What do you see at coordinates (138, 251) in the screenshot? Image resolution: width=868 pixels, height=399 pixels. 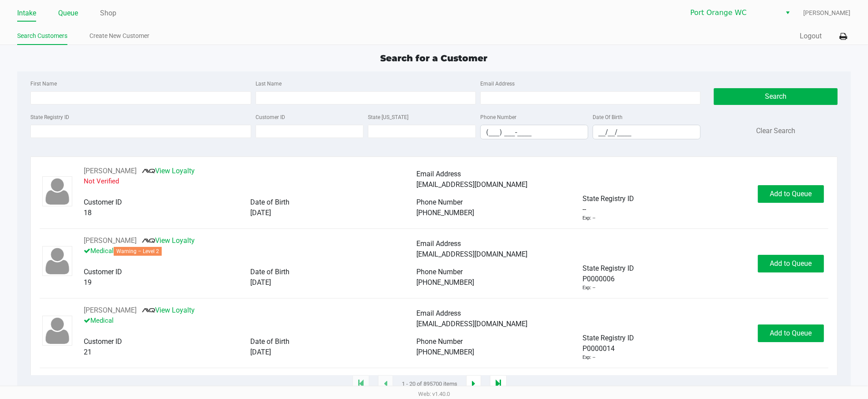 I see `span: Warning – Level 2` at bounding box center [138, 251].